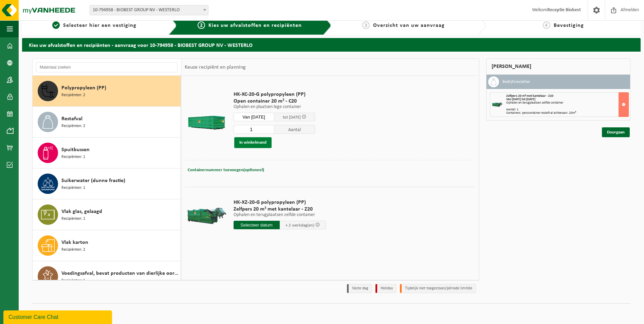  Describe the element at coordinates (616, 132) in the screenshot. I see `a: Doorgaan` at that location.